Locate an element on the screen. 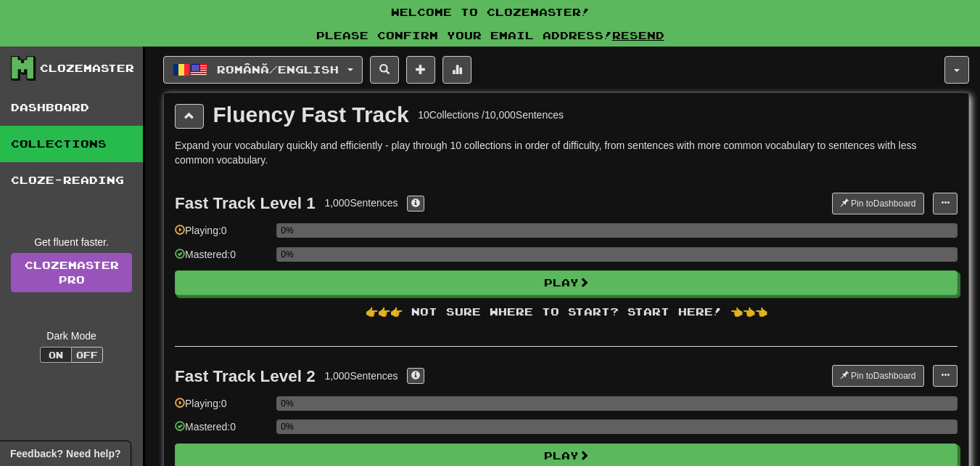 Image resolution: width=980 pixels, height=466 pixels. a: Resend is located at coordinates (639, 35).